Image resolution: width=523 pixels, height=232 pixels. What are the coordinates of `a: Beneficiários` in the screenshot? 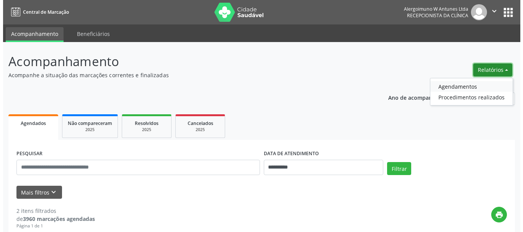 It's located at (90, 34).